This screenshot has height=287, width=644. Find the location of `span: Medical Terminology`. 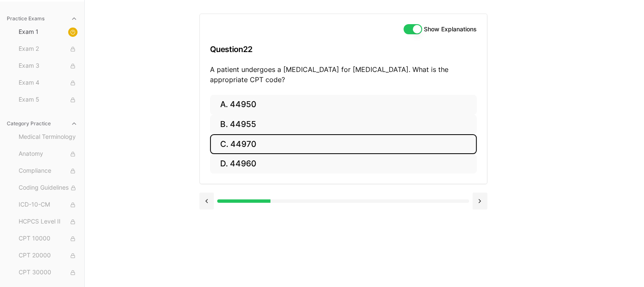

span: Medical Terminology is located at coordinates (48, 137).